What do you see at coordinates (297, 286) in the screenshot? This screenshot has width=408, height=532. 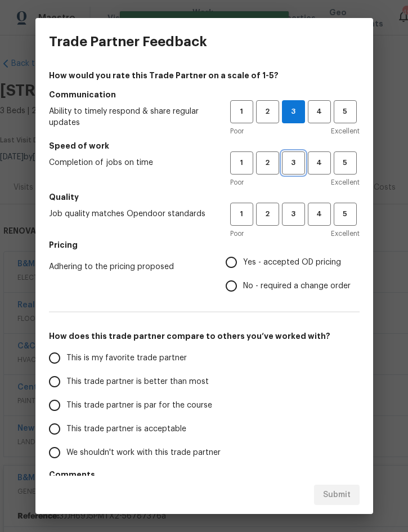 I see `span: No - required a change order` at bounding box center [297, 286].